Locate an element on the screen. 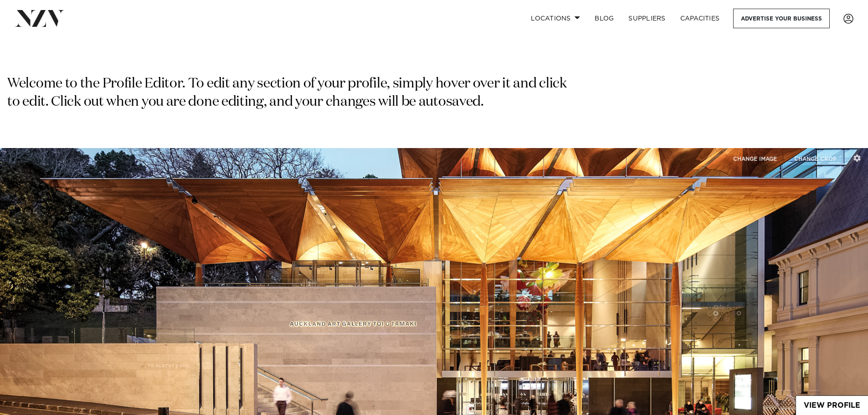 This screenshot has height=415, width=868. p: Welcome to the Profile Editor. To edit any section of your profile, simply hover over it and clic... is located at coordinates (289, 93).